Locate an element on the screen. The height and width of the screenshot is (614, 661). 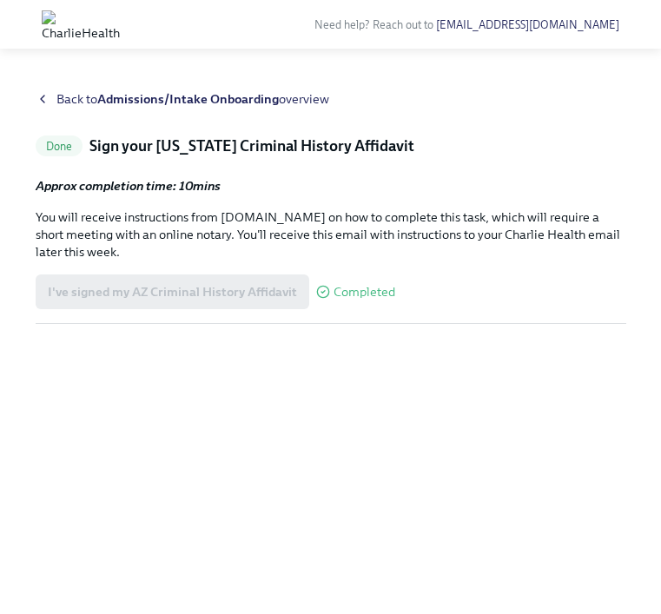
span: Completed is located at coordinates (364, 292).